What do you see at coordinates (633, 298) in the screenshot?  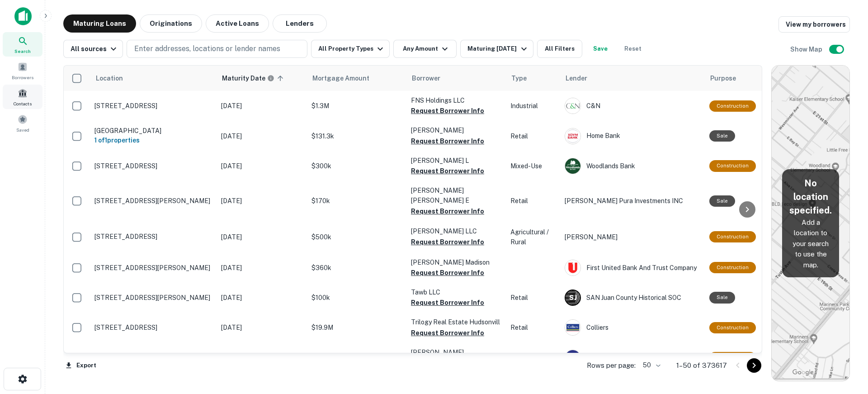 I see `div: SAN Juan County Historical SOC` at bounding box center [633, 298].